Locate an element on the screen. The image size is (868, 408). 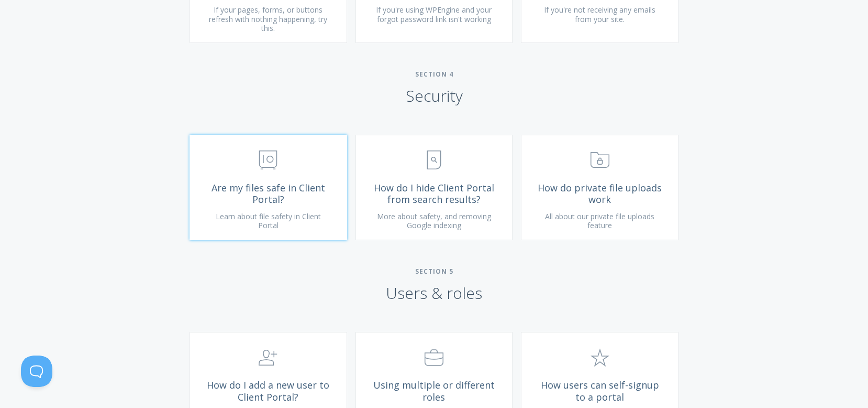
span: How users can self-signup to a portal is located at coordinates (599, 391).